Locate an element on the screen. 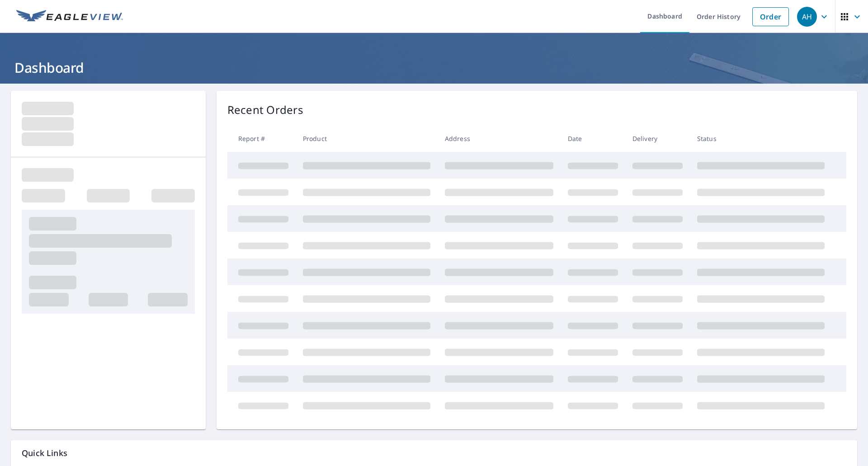 The width and height of the screenshot is (868, 466). th: Date is located at coordinates (593, 138).